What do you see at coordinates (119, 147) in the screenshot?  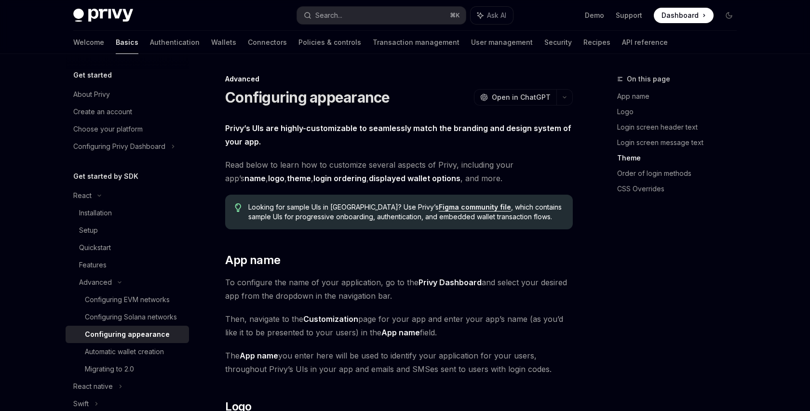 I see `div: Configuring Privy Dashboard` at bounding box center [119, 147].